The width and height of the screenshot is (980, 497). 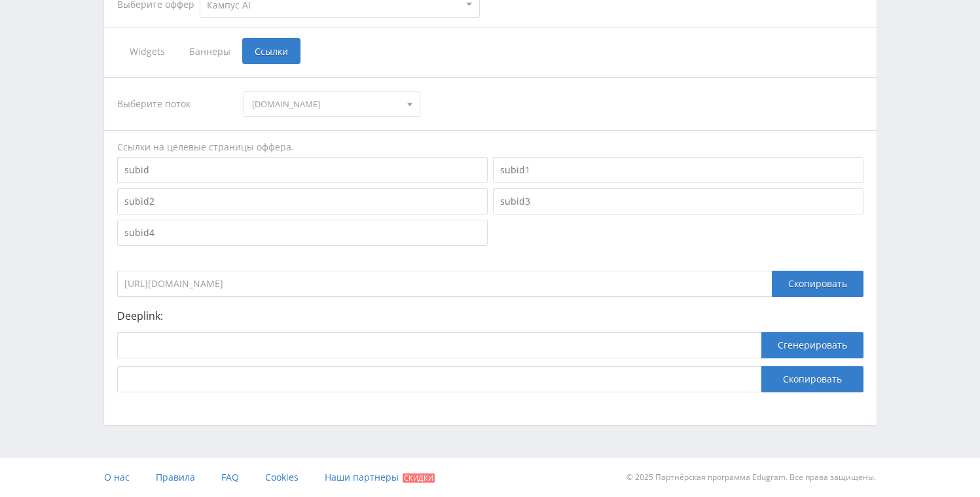 What do you see at coordinates (302, 170) in the screenshot?
I see `input: subid` at bounding box center [302, 170].